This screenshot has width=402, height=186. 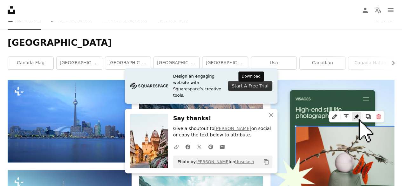 I want to click on button: Menu, so click(x=390, y=10).